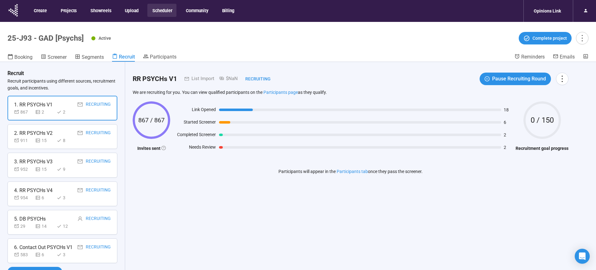 The width and height of the screenshot is (596, 270). I want to click on div: 29, so click(23, 226).